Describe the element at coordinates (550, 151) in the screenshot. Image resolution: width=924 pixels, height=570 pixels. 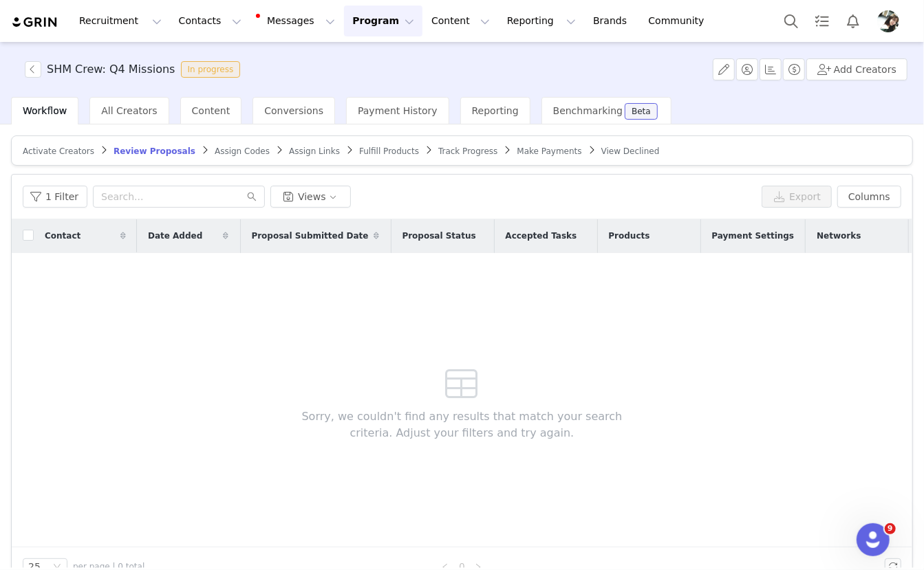
I see `span: Make Payments` at that location.